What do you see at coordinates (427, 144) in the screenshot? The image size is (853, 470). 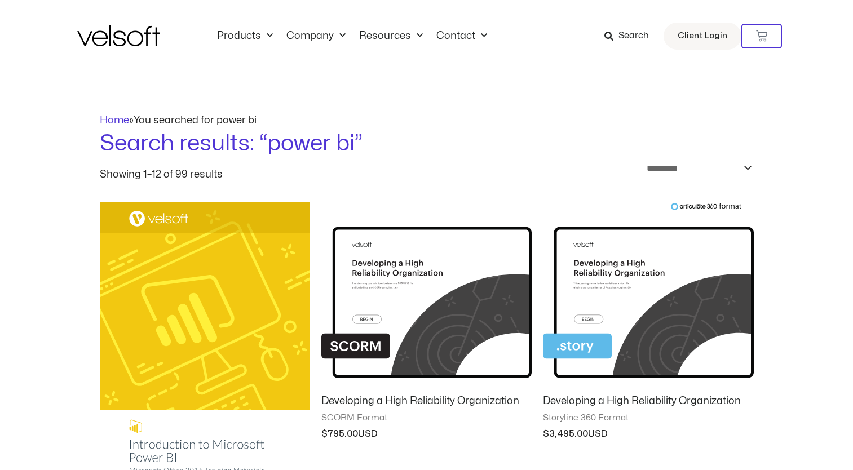 I see `h1: Search results: “power bi”` at bounding box center [427, 144].